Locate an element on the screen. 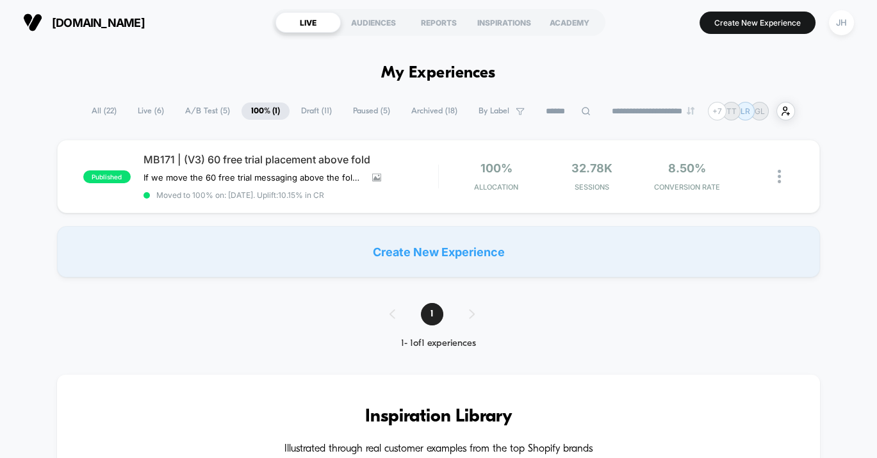 Image resolution: width=877 pixels, height=458 pixels. div: Create New Experience is located at coordinates (438, 252).